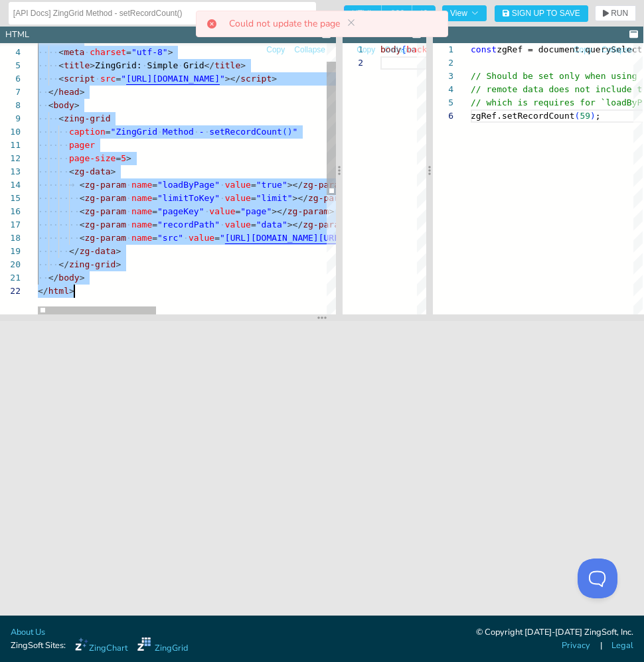 This screenshot has width=644, height=662. Describe the element at coordinates (98, 251) in the screenshot. I see `span: zg-data` at that location.